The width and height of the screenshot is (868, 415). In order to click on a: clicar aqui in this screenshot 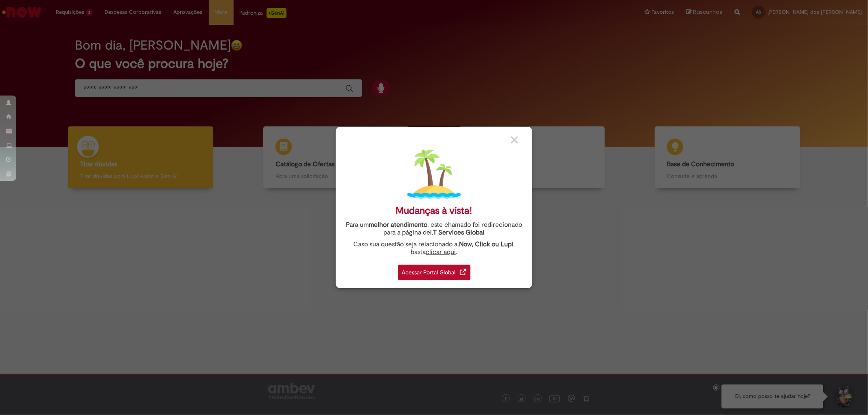, I will do `click(441, 250)`.